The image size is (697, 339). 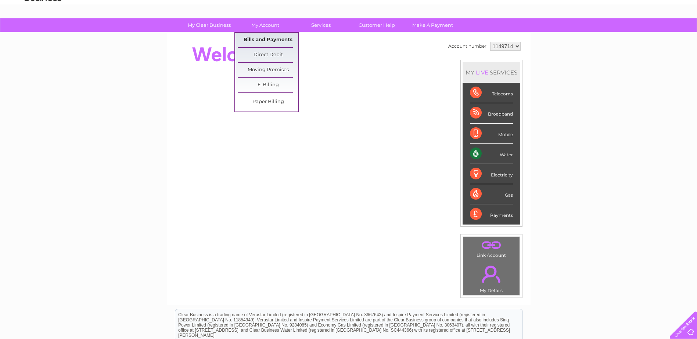 I want to click on div: Gas, so click(x=491, y=194).